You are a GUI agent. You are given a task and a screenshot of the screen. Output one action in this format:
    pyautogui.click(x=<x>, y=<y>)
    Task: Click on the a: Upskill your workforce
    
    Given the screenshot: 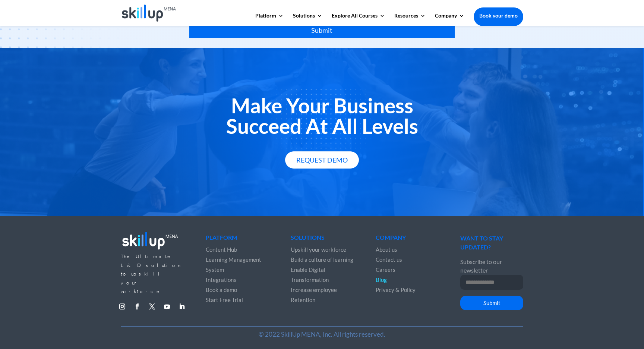 What is the action you would take?
    pyautogui.click(x=318, y=250)
    